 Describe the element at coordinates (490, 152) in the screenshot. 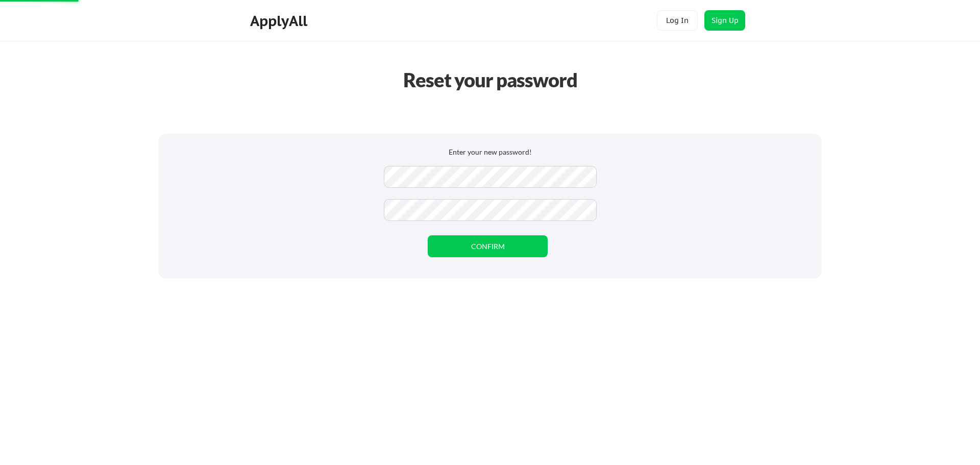

I see `div: Enter your new password!` at that location.